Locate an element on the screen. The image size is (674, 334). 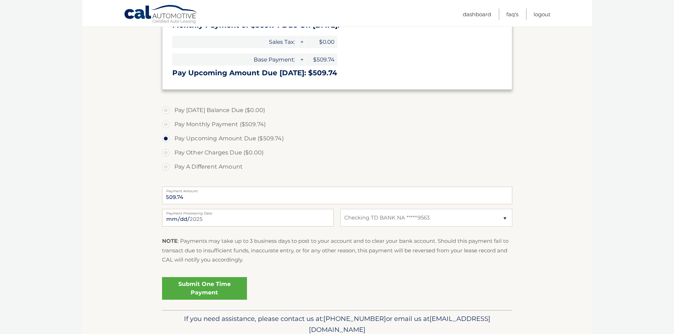
a: Dashboard is located at coordinates (477, 14).